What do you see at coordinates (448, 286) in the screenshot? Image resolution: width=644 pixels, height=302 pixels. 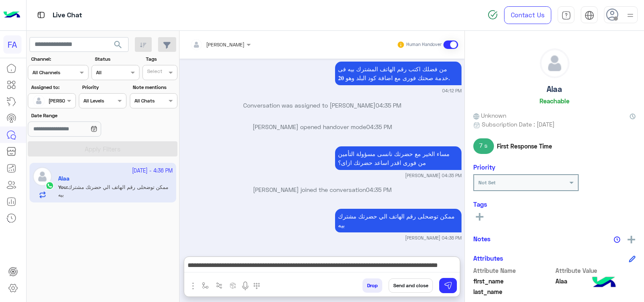 I see `img: send message` at bounding box center [448, 286].